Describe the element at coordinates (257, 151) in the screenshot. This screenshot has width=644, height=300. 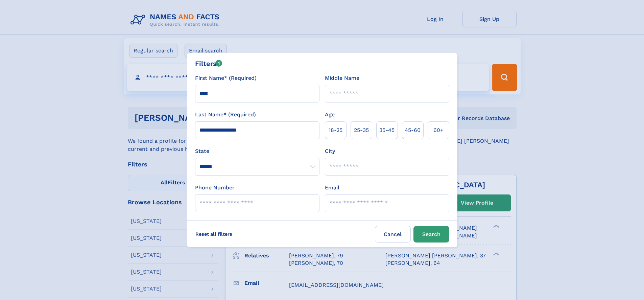
I see `label: State` at that location.